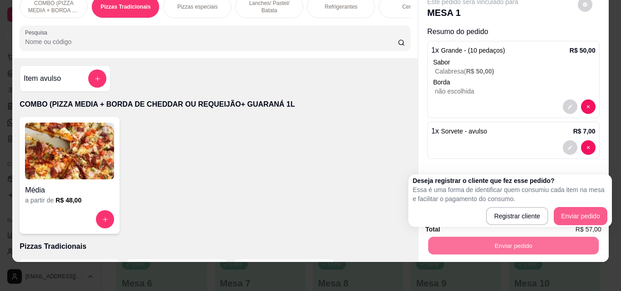 This screenshot has width=621, height=291. Describe the element at coordinates (341, 7) in the screenshot. I see `p: Refrigerantes` at that location.